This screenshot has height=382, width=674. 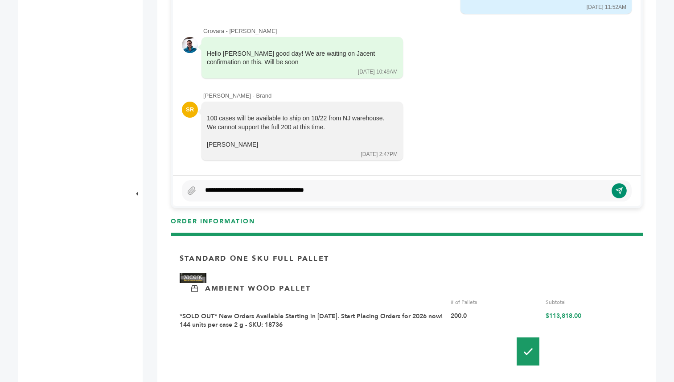 What do you see at coordinates (193, 278) in the screenshot?
I see `img: Brand Name` at bounding box center [193, 278].